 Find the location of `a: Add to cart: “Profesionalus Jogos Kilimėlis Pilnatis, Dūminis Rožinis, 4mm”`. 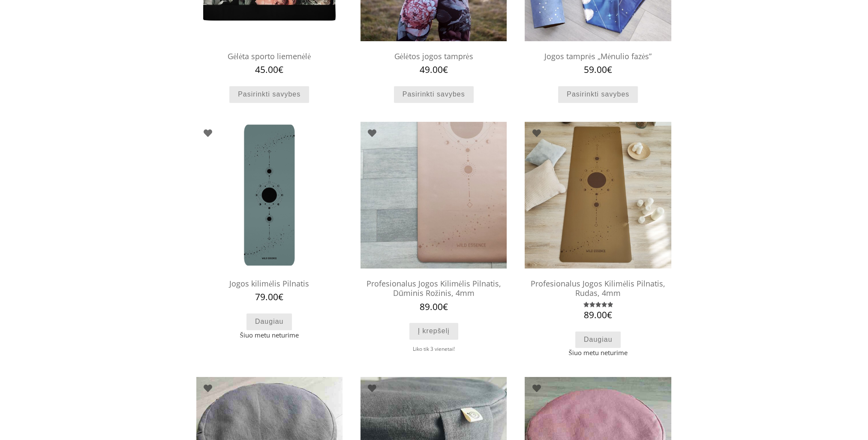

a: Add to cart: “Profesionalus Jogos Kilimėlis Pilnatis, Dūminis Rožinis, 4mm” is located at coordinates (434, 331).